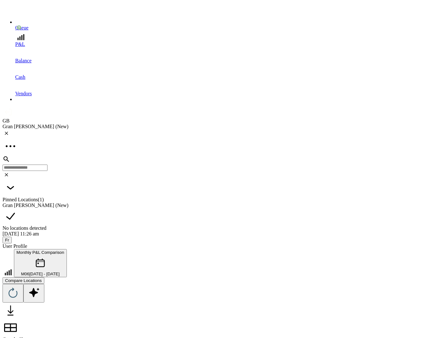  I want to click on span: 11 : 26, so click(26, 233).